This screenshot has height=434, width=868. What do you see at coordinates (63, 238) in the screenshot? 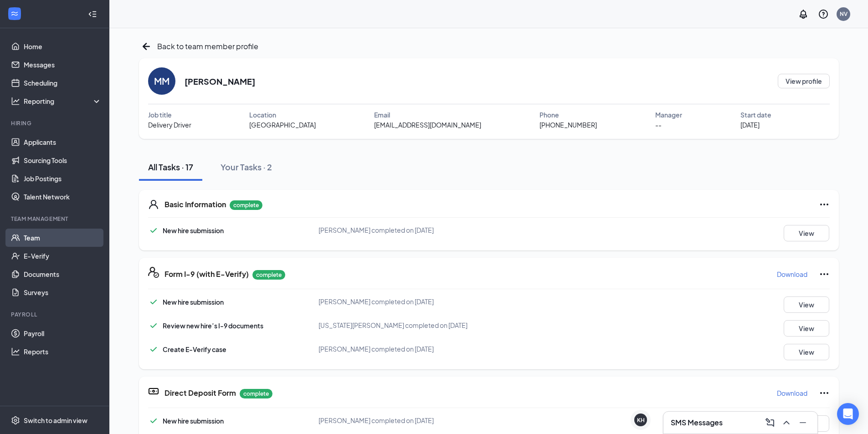
I see `a: Team` at bounding box center [63, 238].